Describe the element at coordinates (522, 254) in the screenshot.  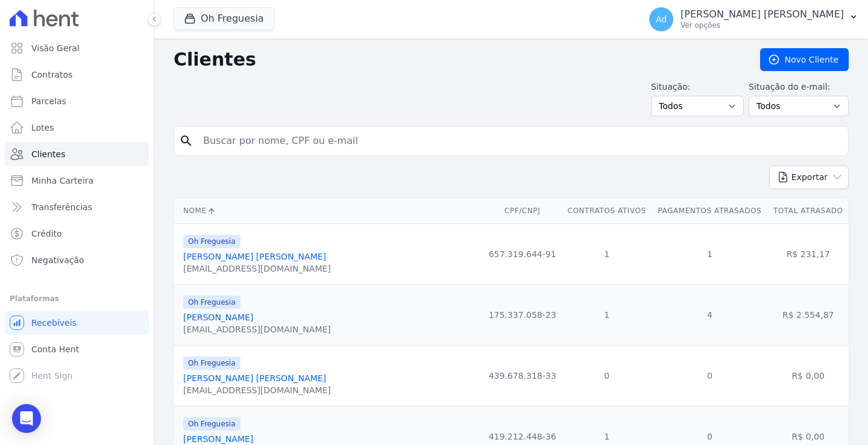
I see `td: 657.319.644-91` at that location.